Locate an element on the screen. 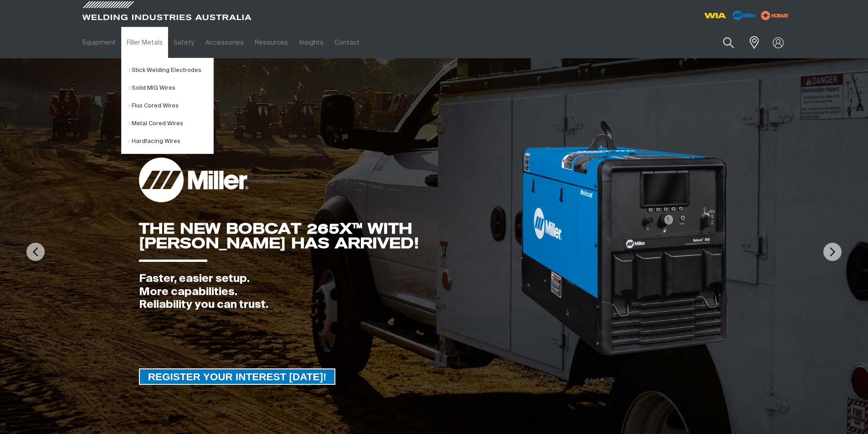 The image size is (868, 434). a: Hardfacing Wires is located at coordinates (171, 141).